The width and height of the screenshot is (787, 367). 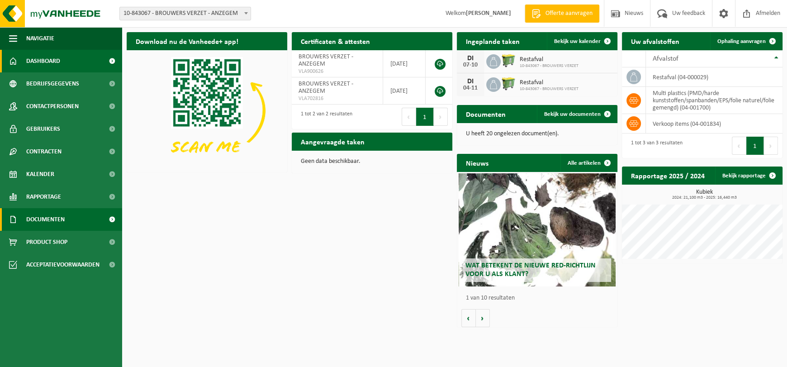 I want to click on span: Ophaling aanvragen, so click(x=742, y=41).